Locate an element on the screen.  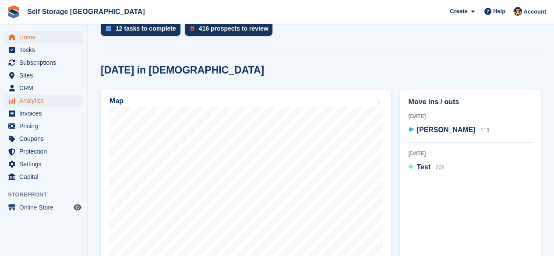
span: Pricing is located at coordinates (46, 126).